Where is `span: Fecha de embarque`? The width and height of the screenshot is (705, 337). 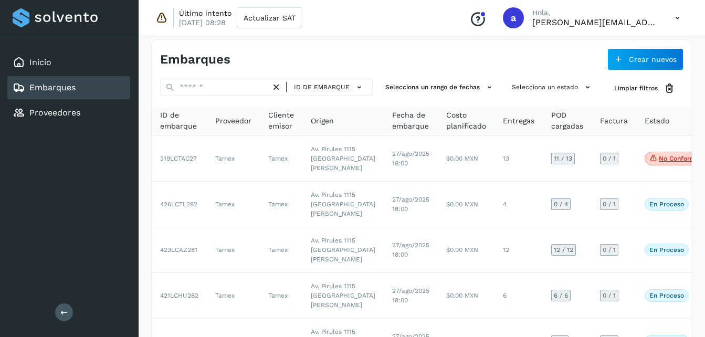 span: Fecha de embarque is located at coordinates (411, 121).